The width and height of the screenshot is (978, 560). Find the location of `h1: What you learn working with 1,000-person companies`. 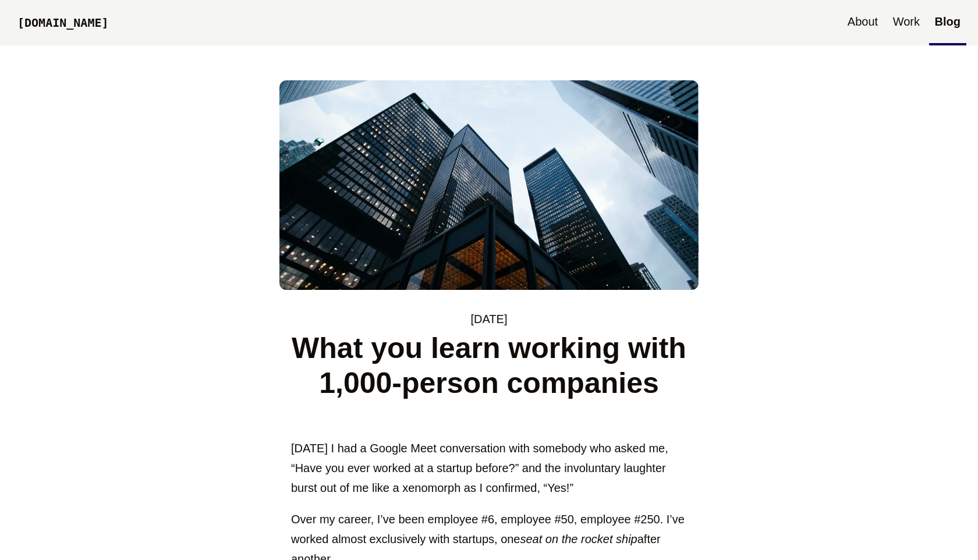

h1: What you learn working with 1,000-person companies is located at coordinates (489, 366).